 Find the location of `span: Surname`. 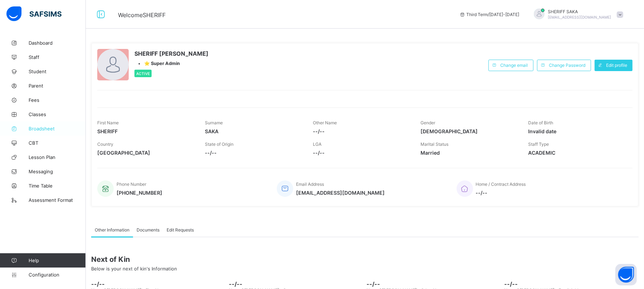

span: Surname is located at coordinates (214, 123).